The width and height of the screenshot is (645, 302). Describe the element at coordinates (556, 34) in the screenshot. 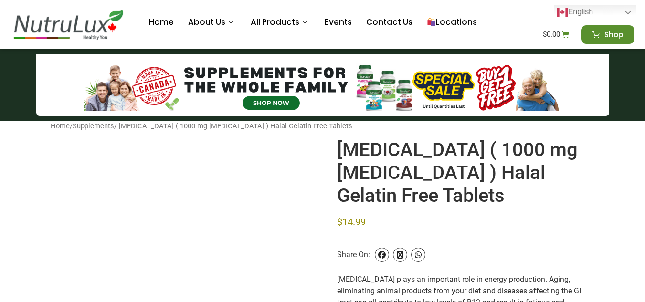

I see `a: $0.00` at that location.